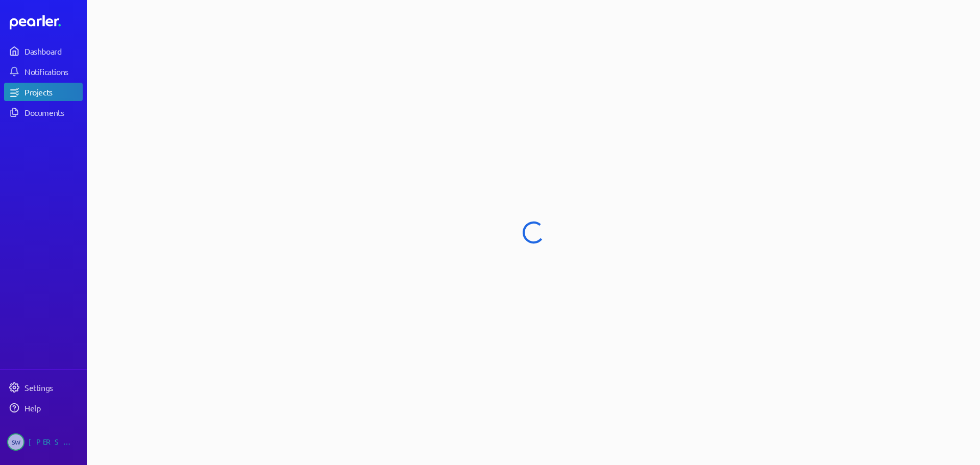 Image resolution: width=980 pixels, height=465 pixels. What do you see at coordinates (53, 407) in the screenshot?
I see `div: Help` at bounding box center [53, 407].